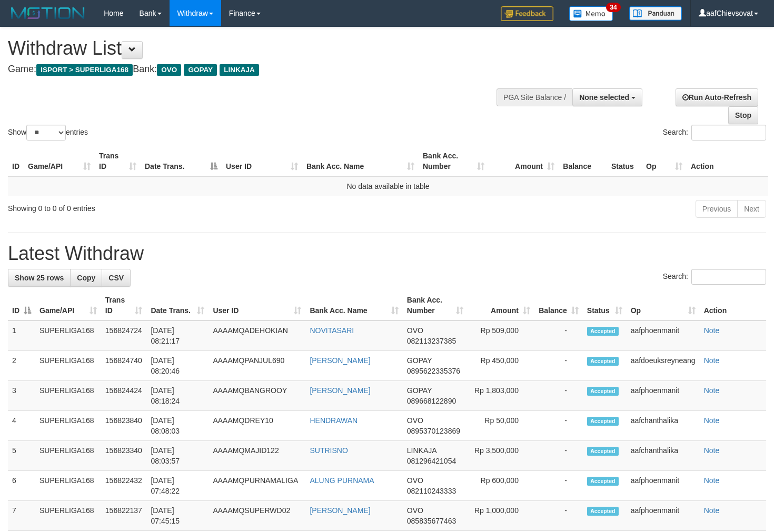 This screenshot has height=532, width=774. What do you see at coordinates (22, 336) in the screenshot?
I see `td: 1` at bounding box center [22, 336].